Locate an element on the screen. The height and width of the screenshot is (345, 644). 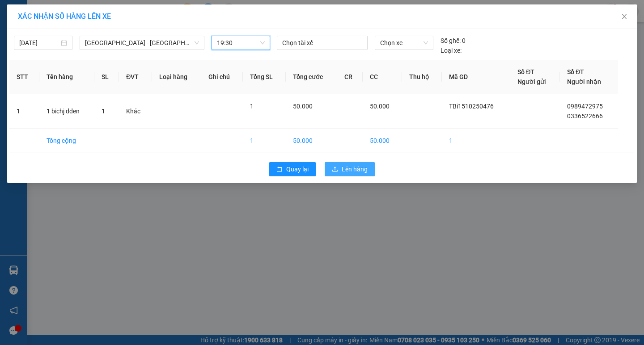
button: Close is located at coordinates (624, 17).